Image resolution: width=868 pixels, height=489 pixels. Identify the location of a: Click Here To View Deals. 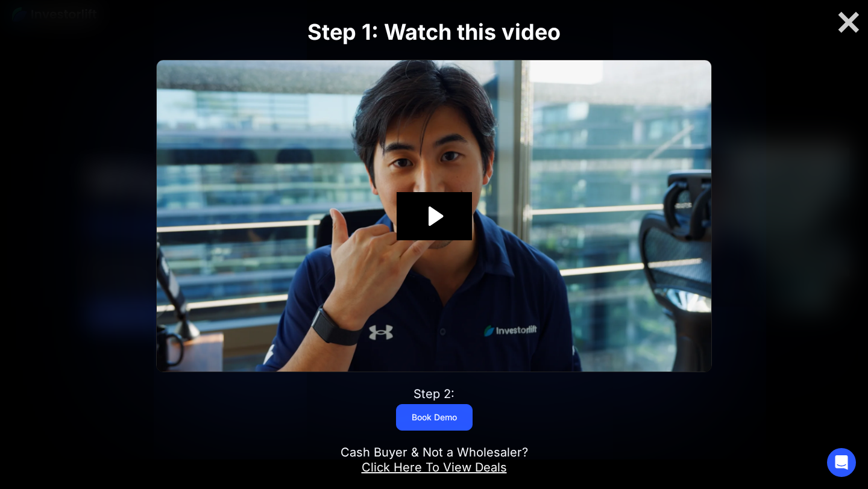
(434, 468).